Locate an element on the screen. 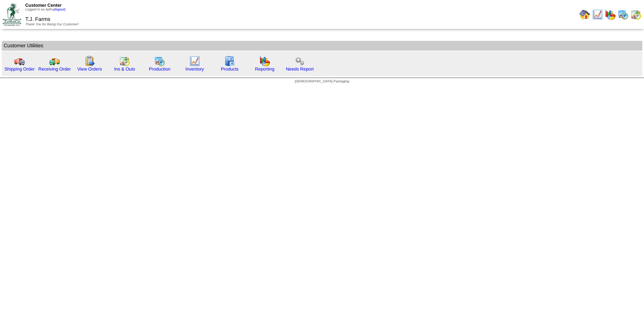  img: truck.gif is located at coordinates (20, 61).